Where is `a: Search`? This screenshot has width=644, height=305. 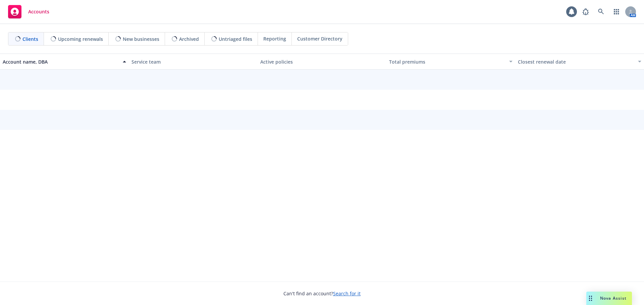
a: Search is located at coordinates (601, 12).